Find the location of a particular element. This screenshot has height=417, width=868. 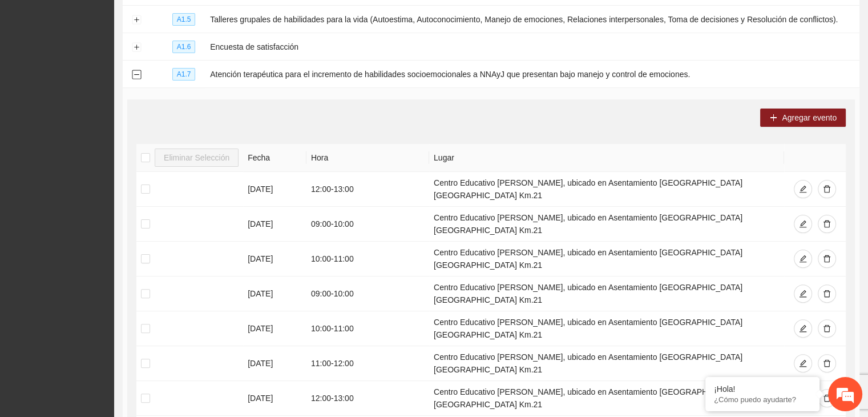

td: 11:00 - 12:00 is located at coordinates (368, 363).